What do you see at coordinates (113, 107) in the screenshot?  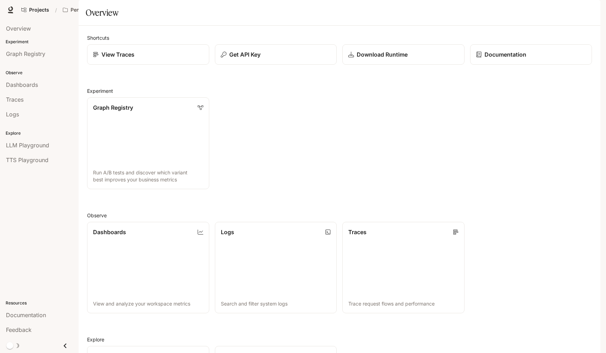 I see `p: Graph Registry` at bounding box center [113, 107].